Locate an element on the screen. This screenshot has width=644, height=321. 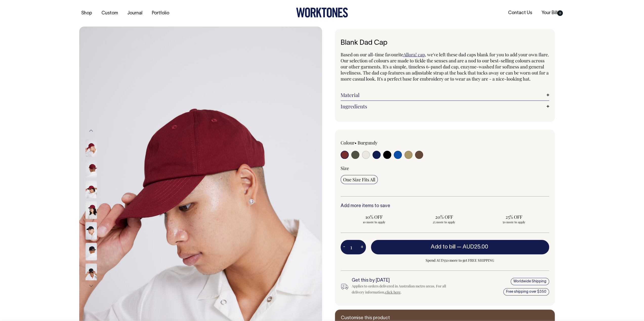
span: AUD25.00 is located at coordinates (475, 247).